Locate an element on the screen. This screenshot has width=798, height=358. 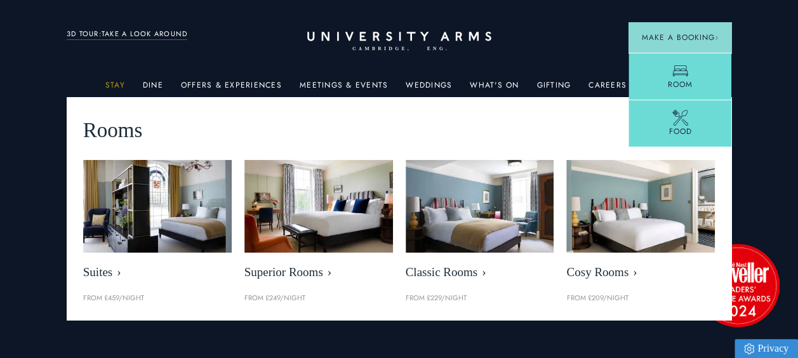
a: image-0c4e569bfe2498b75de12d7d88bf10a1f5f839d4-400x250-jpg Cosy Rooms is located at coordinates (640, 223).